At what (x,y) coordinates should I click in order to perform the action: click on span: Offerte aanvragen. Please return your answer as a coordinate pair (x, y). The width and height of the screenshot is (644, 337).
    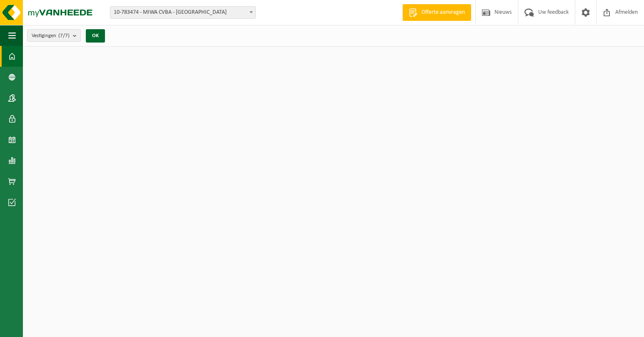
    Looking at the image, I should click on (443, 13).